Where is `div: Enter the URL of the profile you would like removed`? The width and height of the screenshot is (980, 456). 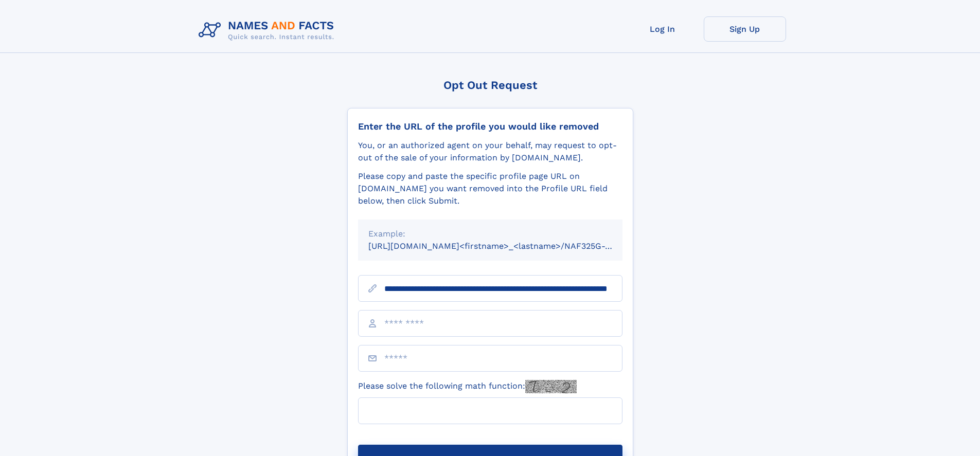
div: Enter the URL of the profile you would like removed is located at coordinates (491, 127).